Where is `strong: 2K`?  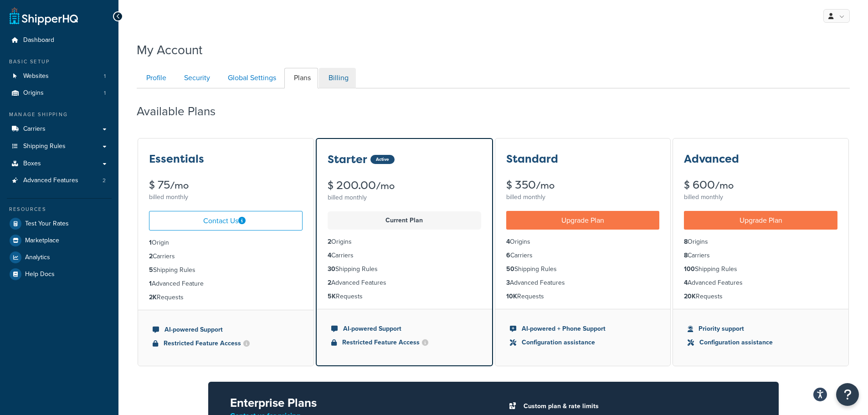
strong: 2K is located at coordinates (153, 297).